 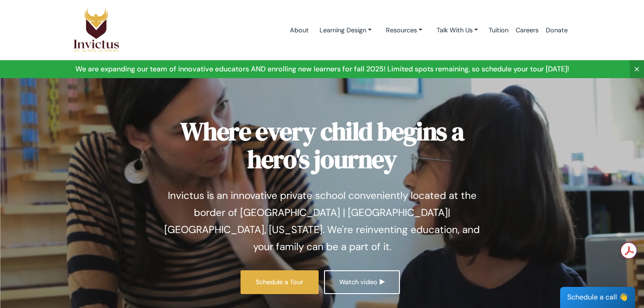 What do you see at coordinates (458, 30) in the screenshot?
I see `a: Talk With Us` at bounding box center [458, 30].